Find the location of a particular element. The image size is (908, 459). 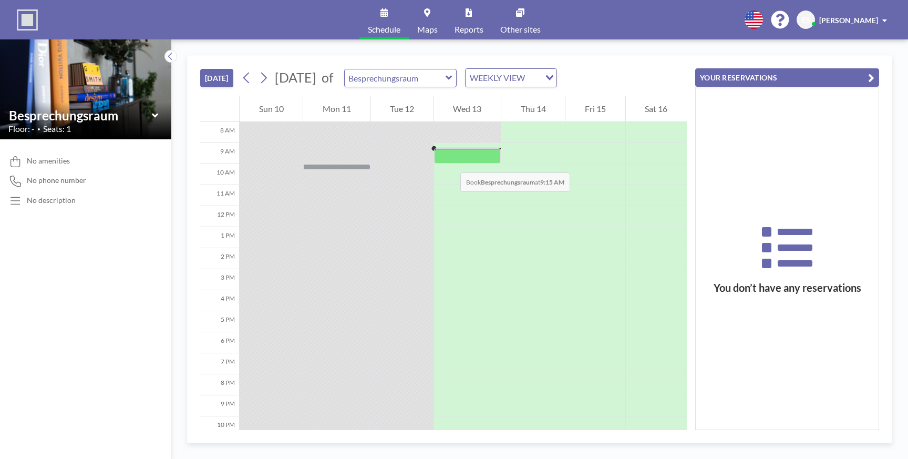

div: Sat 16 is located at coordinates (656, 109).